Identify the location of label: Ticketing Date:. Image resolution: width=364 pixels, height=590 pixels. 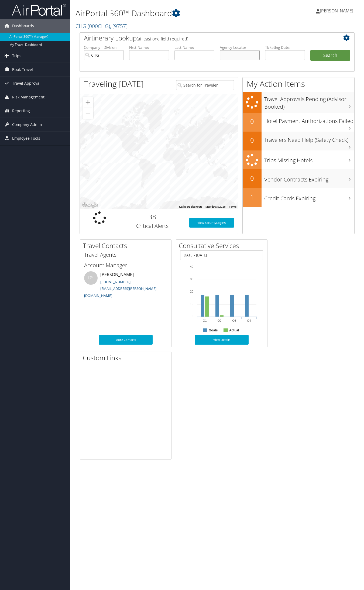
(285, 48).